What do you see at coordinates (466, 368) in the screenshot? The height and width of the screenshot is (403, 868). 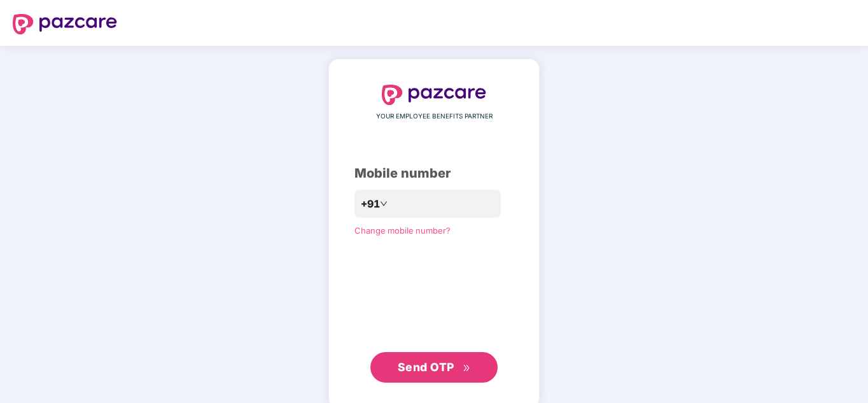 I see `span: double-right` at bounding box center [466, 368].